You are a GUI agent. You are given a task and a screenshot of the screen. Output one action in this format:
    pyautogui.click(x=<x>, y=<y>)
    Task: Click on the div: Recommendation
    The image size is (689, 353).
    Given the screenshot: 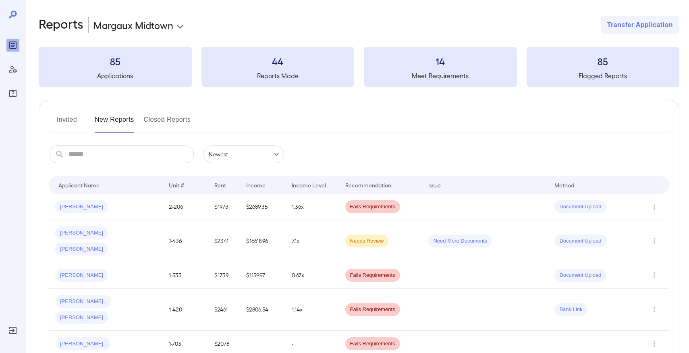 What is the action you would take?
    pyautogui.click(x=368, y=185)
    